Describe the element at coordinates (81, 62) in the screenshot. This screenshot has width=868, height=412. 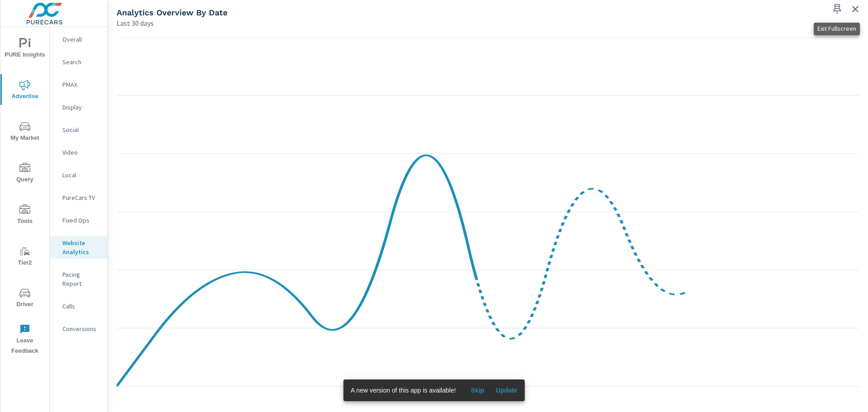
I see `p: Search` at that location.